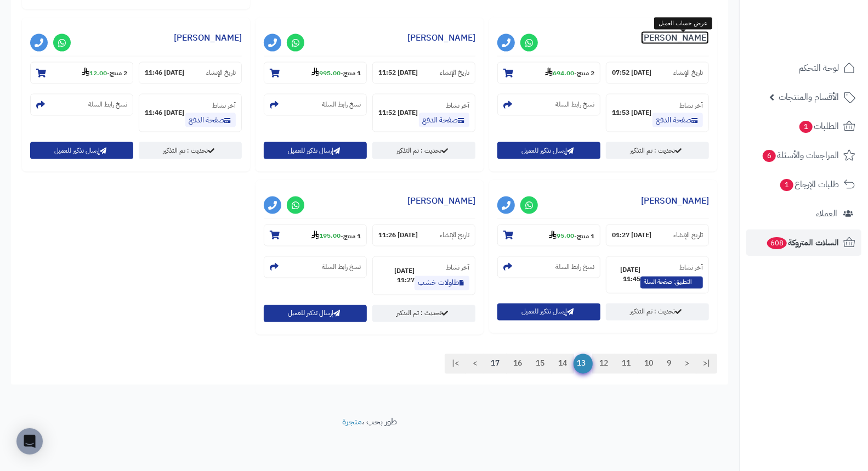 The image size is (868, 471). Describe the element at coordinates (352, 422) in the screenshot. I see `a: متجرة` at that location.